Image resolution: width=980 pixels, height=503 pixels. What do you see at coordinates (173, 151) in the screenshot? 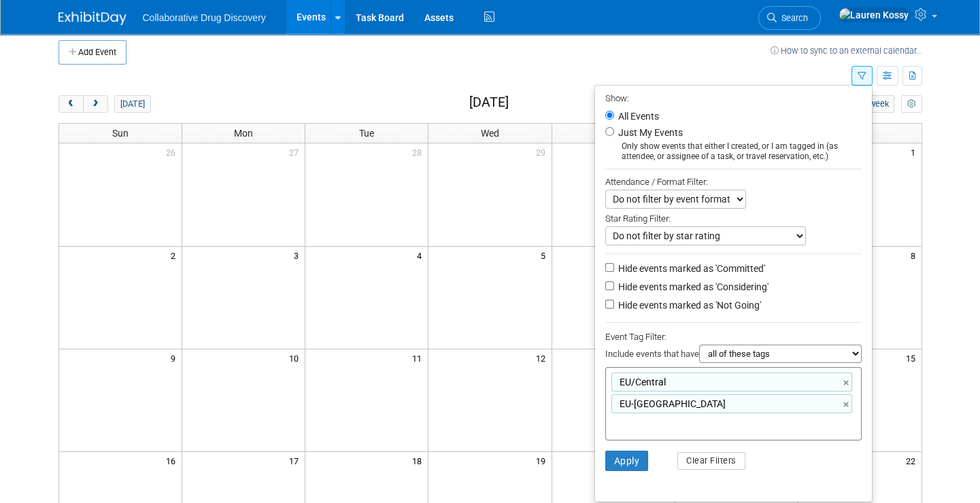
I see `span: 26` at bounding box center [173, 151].